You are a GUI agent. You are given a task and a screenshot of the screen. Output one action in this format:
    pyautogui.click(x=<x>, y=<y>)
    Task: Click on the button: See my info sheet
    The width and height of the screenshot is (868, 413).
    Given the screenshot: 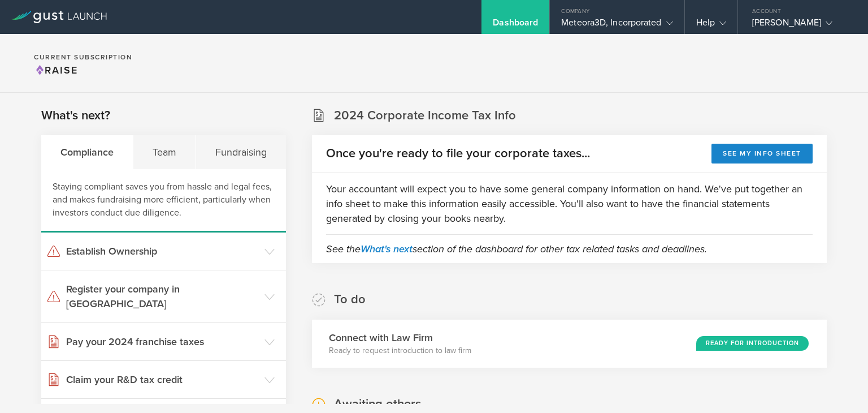 What is the action you would take?
    pyautogui.click(x=761, y=154)
    